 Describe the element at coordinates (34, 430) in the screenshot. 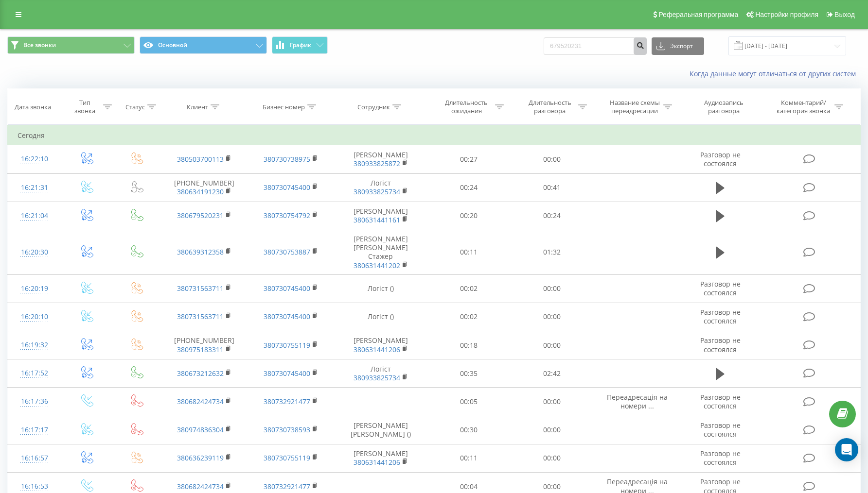

I see `div: 16:17:17` at that location.